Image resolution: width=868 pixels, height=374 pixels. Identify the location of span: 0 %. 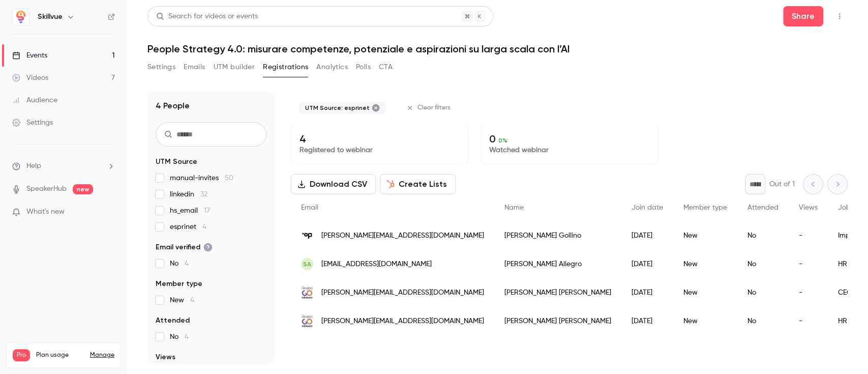
(503, 140).